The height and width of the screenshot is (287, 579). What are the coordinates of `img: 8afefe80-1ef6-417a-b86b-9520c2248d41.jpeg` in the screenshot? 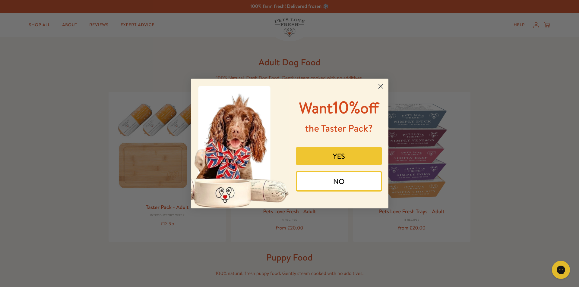 It's located at (240, 143).